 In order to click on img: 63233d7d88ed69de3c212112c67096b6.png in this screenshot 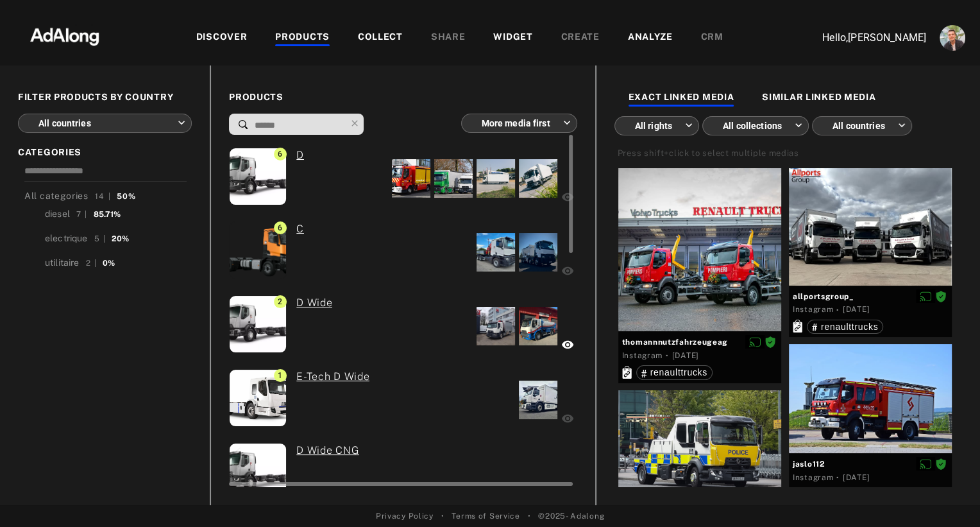, I will do `click(65, 36)`.